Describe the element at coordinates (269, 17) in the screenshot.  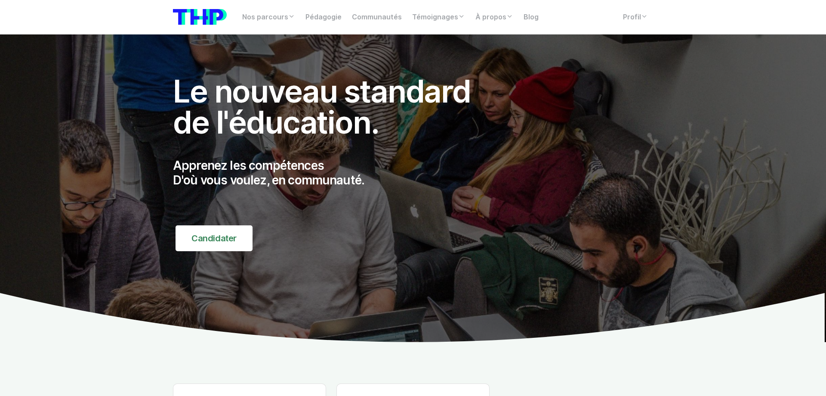
I see `a: Nos parcours` at that location.